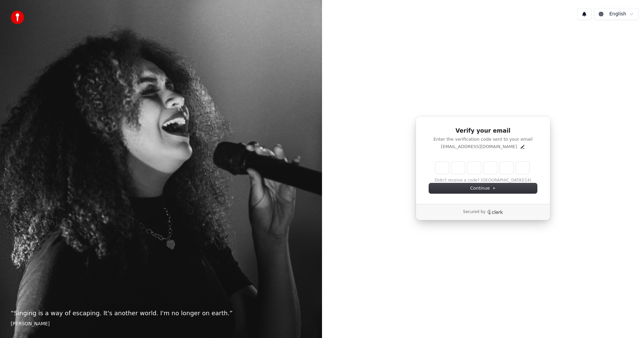 Image resolution: width=644 pixels, height=338 pixels. I want to click on a: Clerk logo, so click(495, 212).